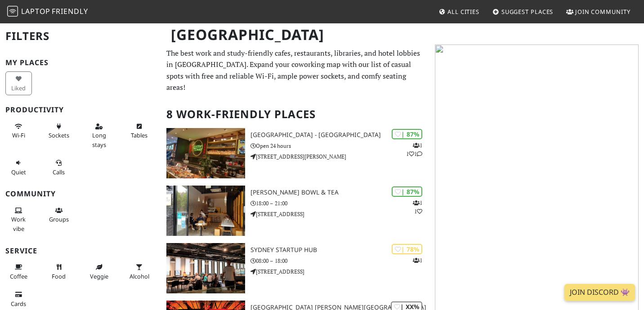 Image resolution: width=644 pixels, height=310 pixels. I want to click on span: Suggest Places, so click(528, 11).